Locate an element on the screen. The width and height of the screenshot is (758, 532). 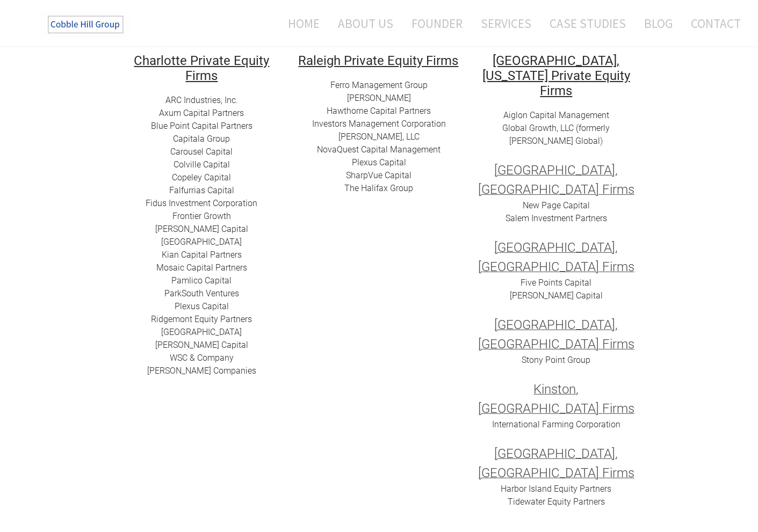
a: International Farming Corporation is located at coordinates (556, 424).